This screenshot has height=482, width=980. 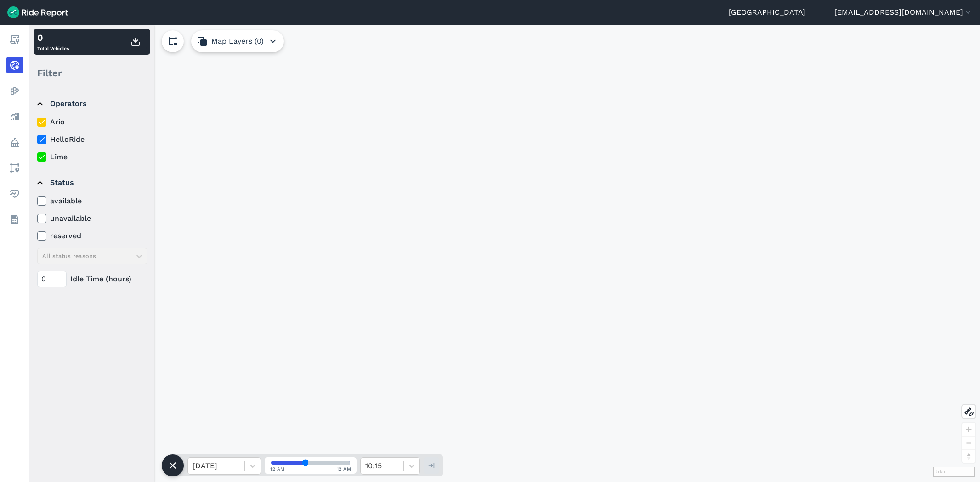 I want to click on div: Total Vehicles, so click(x=53, y=42).